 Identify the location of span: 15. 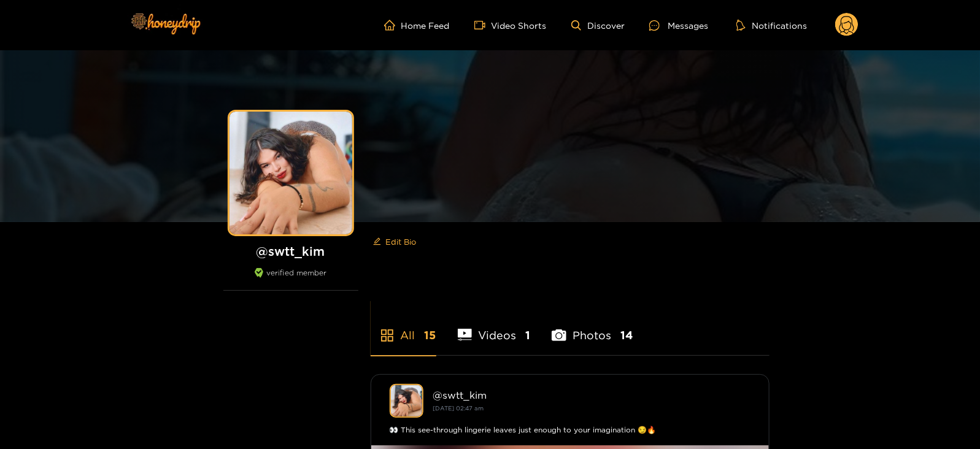
(430, 335).